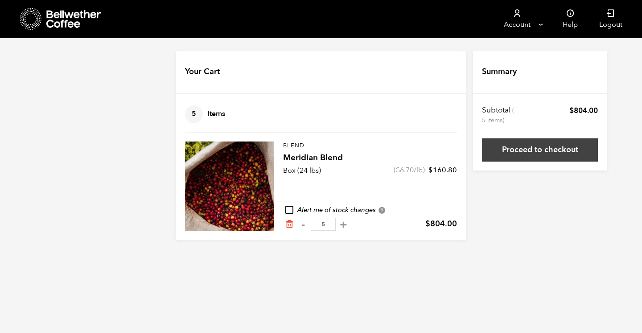 The image size is (642, 333). What do you see at coordinates (410, 170) in the screenshot?
I see `span: ( /lb)` at bounding box center [410, 170].